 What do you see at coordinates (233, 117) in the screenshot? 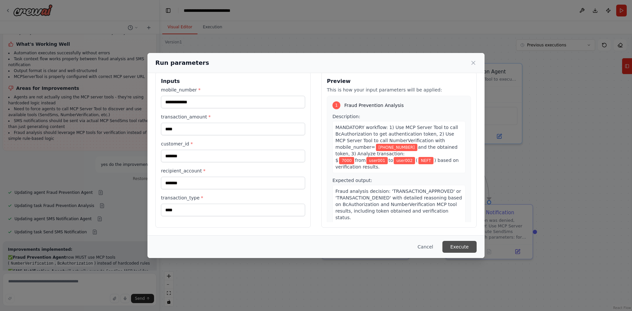
I see `label: transaction_amount` at bounding box center [233, 117].